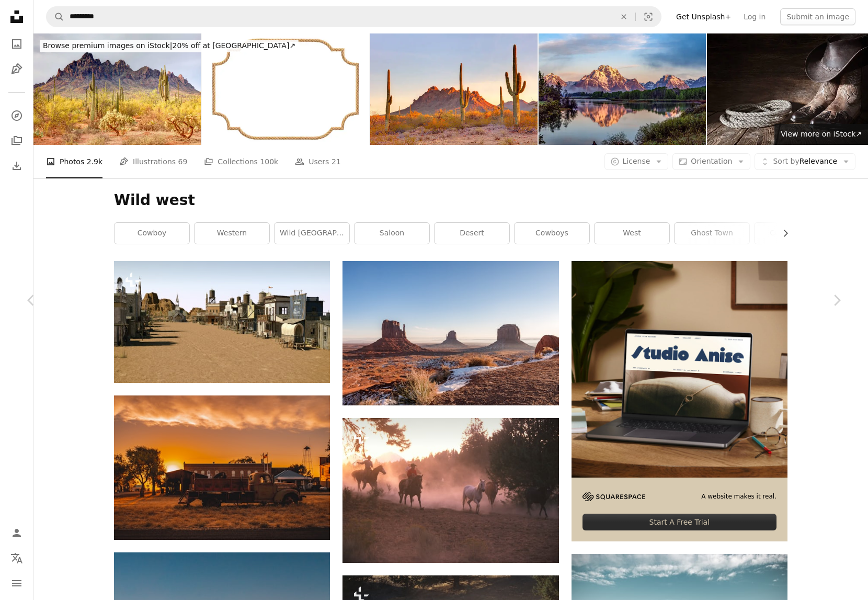 The width and height of the screenshot is (868, 600). I want to click on button: Submit an image, so click(818, 16).